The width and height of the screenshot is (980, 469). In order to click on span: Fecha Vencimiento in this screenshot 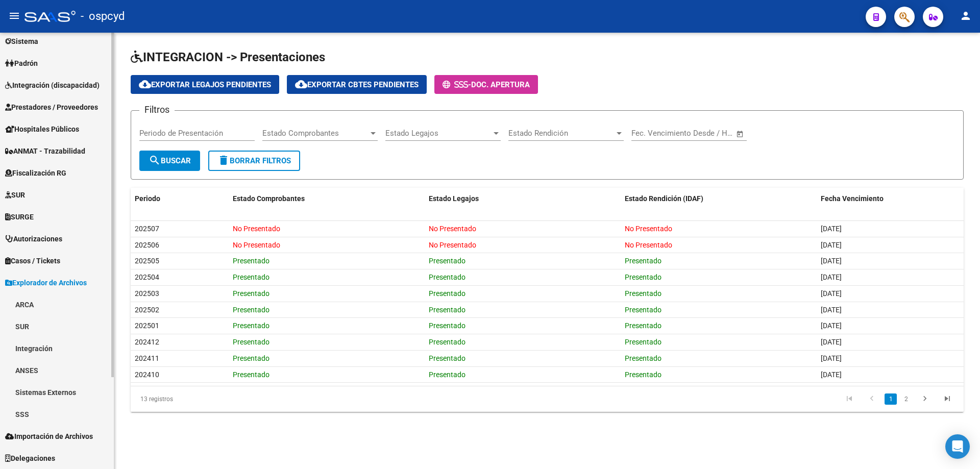, I will do `click(852, 199)`.